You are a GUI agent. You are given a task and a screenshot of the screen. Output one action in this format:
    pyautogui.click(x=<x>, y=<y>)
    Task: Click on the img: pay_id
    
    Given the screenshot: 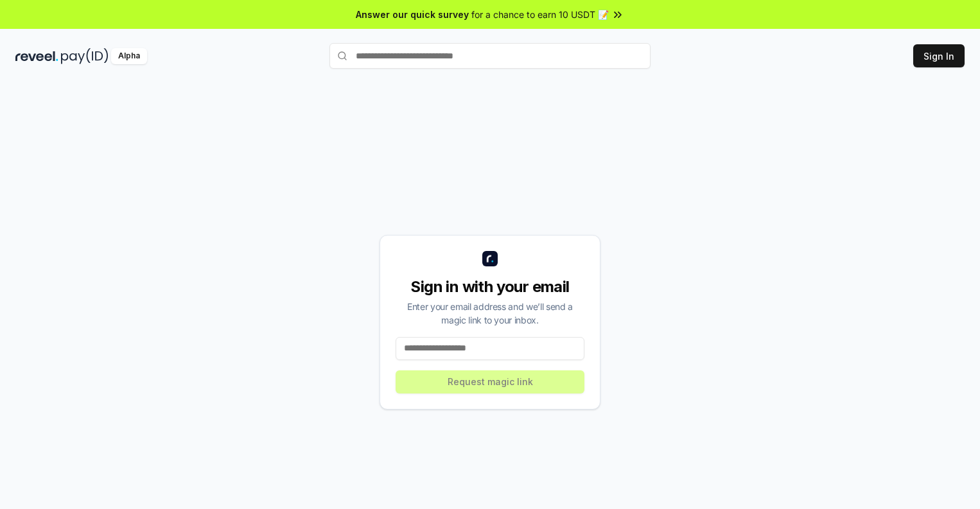 What is the action you would take?
    pyautogui.click(x=85, y=56)
    